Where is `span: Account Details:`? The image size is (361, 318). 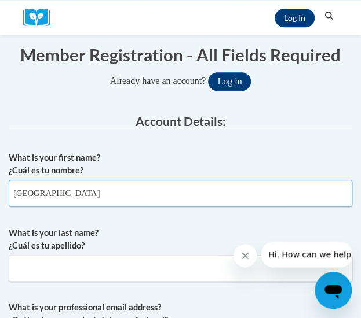
span: Account Details: is located at coordinates (181, 121).